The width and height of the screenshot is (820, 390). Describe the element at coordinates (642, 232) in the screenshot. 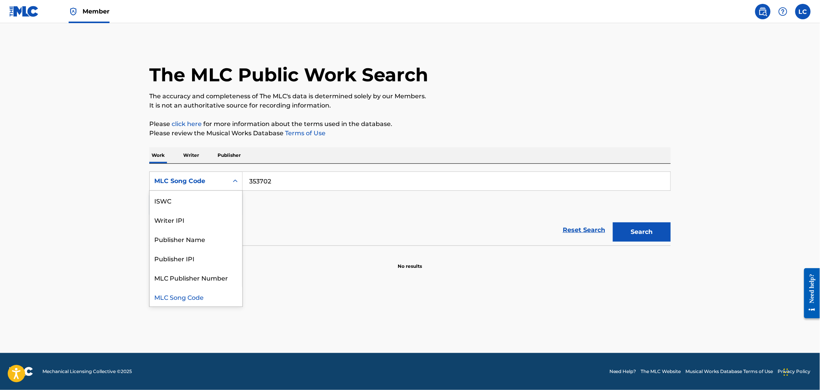

I see `button: Search` at that location.